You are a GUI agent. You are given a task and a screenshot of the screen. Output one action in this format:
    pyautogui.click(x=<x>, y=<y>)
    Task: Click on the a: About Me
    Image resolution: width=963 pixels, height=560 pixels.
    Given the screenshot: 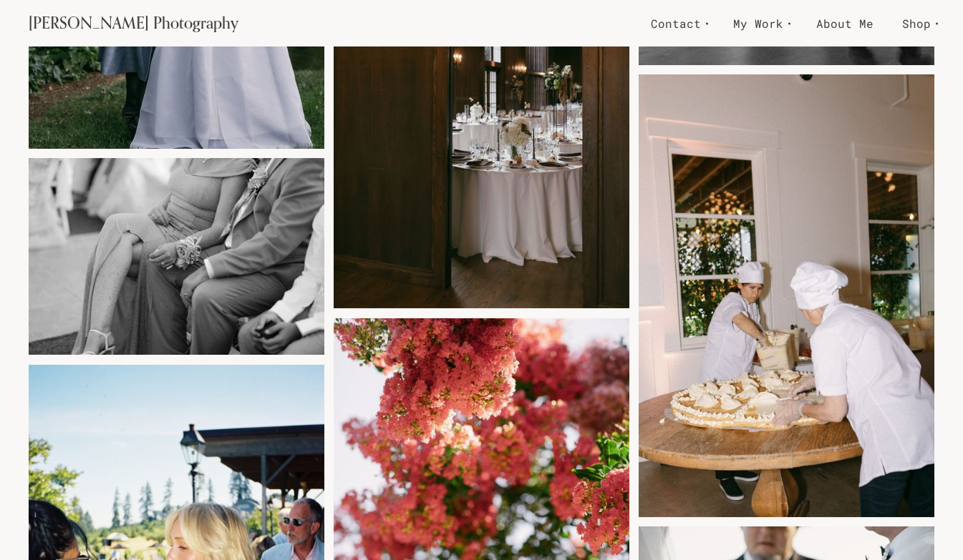 What is the action you would take?
    pyautogui.click(x=844, y=23)
    